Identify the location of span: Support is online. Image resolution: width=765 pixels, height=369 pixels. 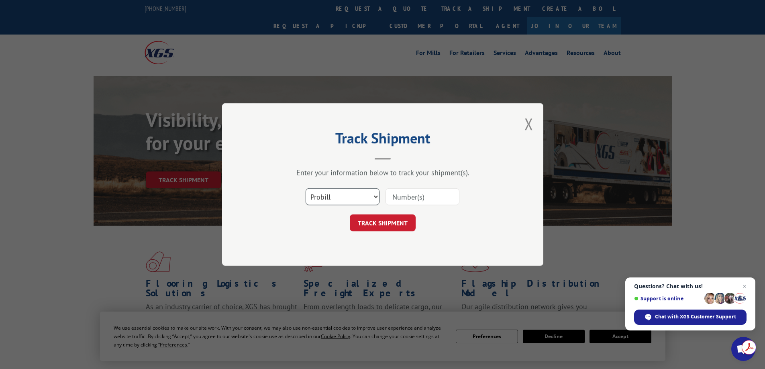
(668, 298).